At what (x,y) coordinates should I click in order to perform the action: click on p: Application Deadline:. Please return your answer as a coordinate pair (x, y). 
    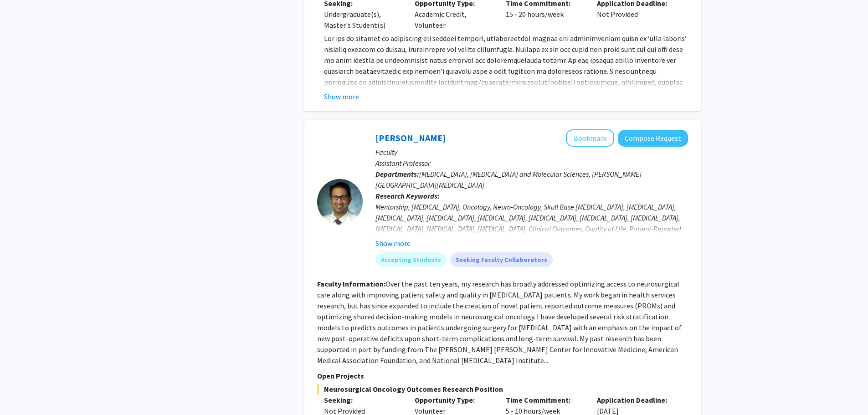
    Looking at the image, I should click on (636, 400).